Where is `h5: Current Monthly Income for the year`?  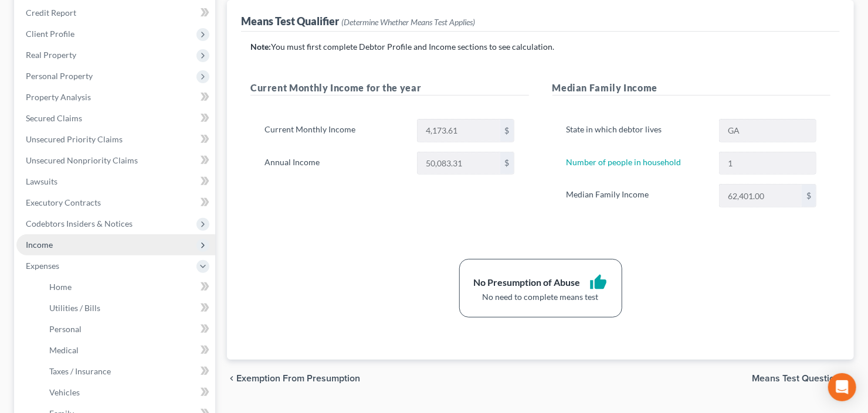
h5: Current Monthly Income for the year is located at coordinates (389, 88).